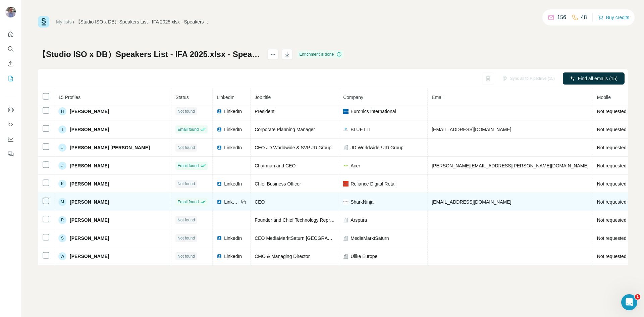  I want to click on button: Use Surfe API, so click(11, 125).